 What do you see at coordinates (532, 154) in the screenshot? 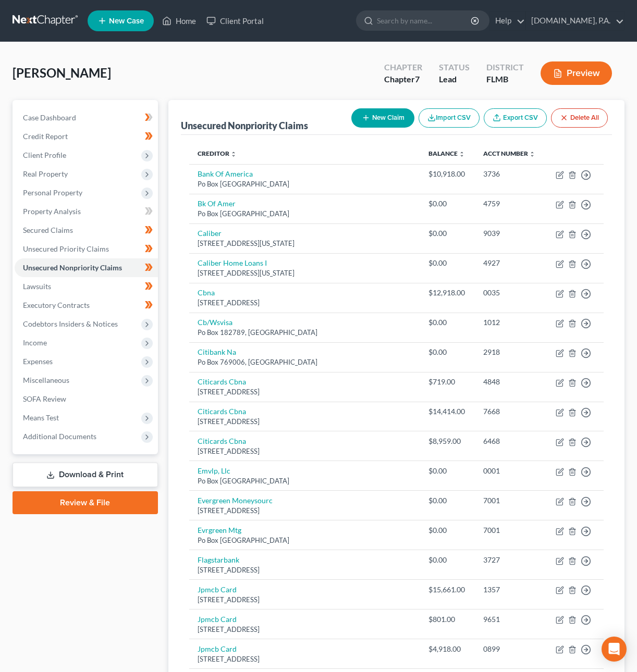
I see `i: unfold_more` at bounding box center [532, 154].